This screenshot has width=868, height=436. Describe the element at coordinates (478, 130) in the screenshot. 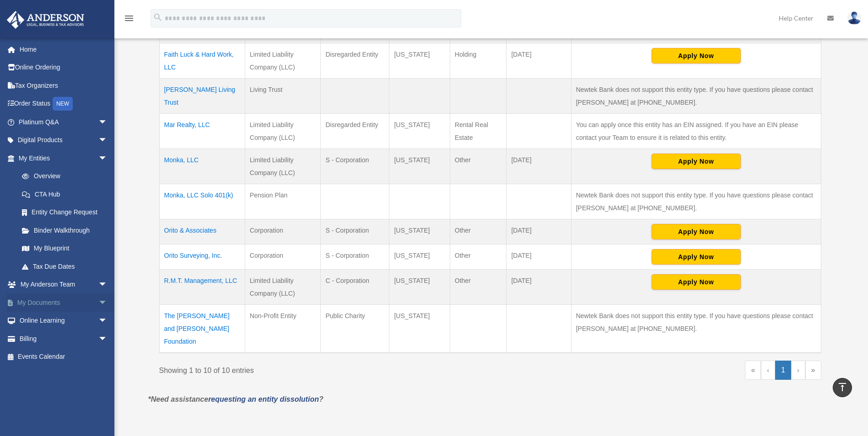

I see `td: Rental Real Estate` at that location.